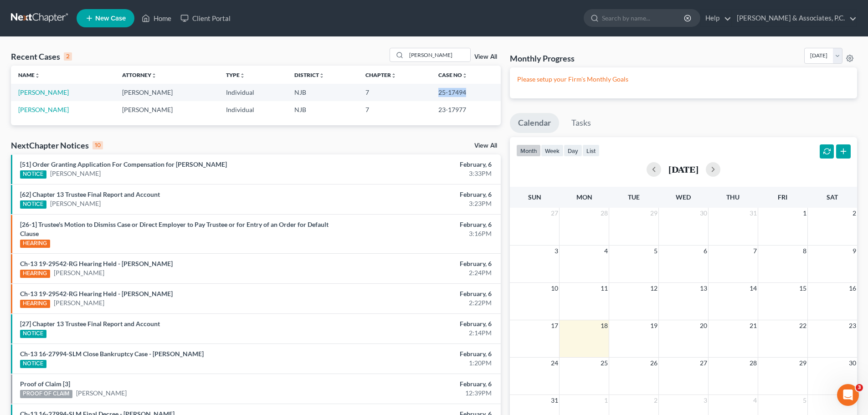 Image resolution: width=868 pixels, height=415 pixels. I want to click on button: list, so click(591, 150).